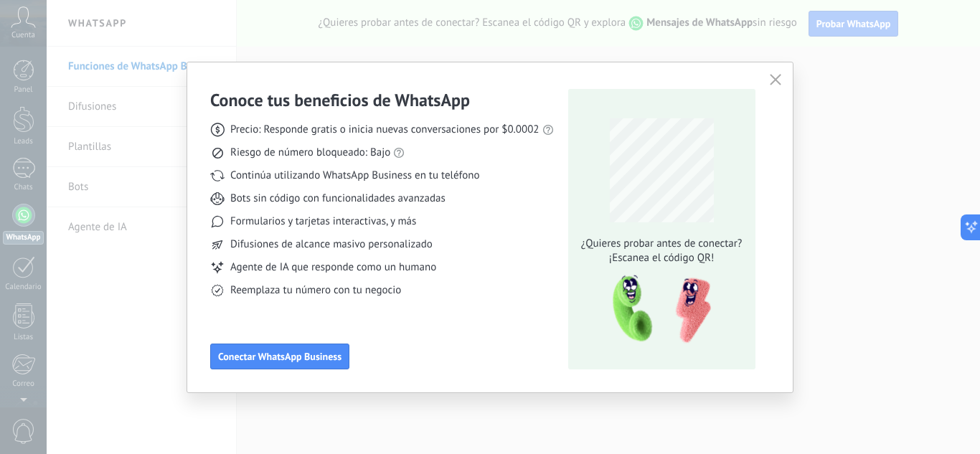 The height and width of the screenshot is (454, 980). I want to click on span: Reemplaza tu número con tu negocio, so click(316, 290).